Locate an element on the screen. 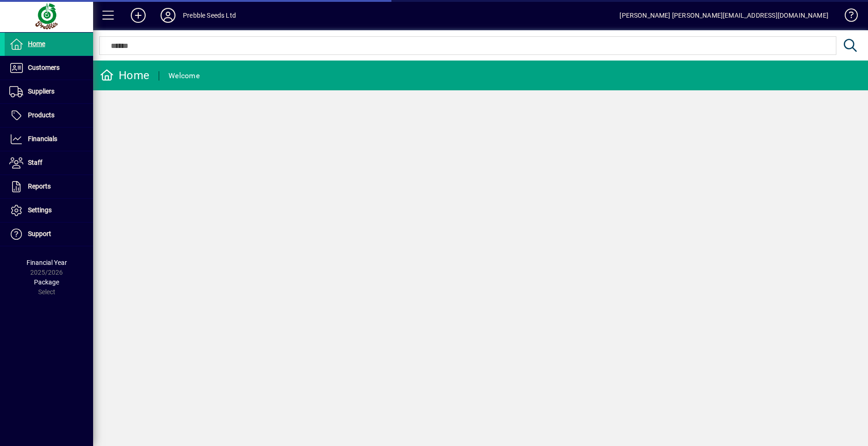  div: Home is located at coordinates (125, 76).